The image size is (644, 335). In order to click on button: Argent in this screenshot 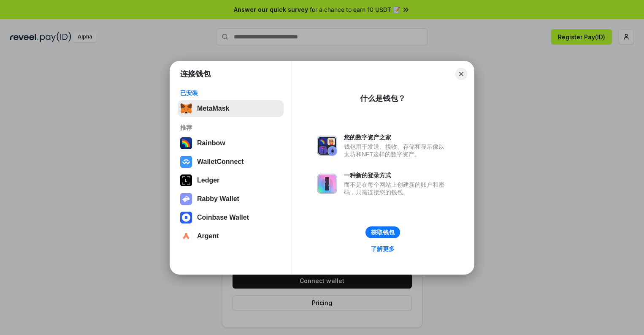, I will do `click(230, 236)`.